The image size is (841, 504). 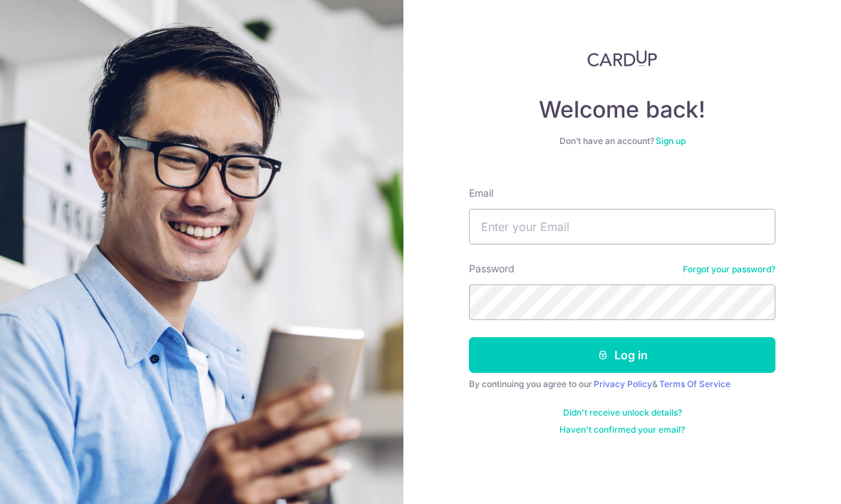 What do you see at coordinates (622, 141) in the screenshot?
I see `div: Don’t have an account?` at bounding box center [622, 141].